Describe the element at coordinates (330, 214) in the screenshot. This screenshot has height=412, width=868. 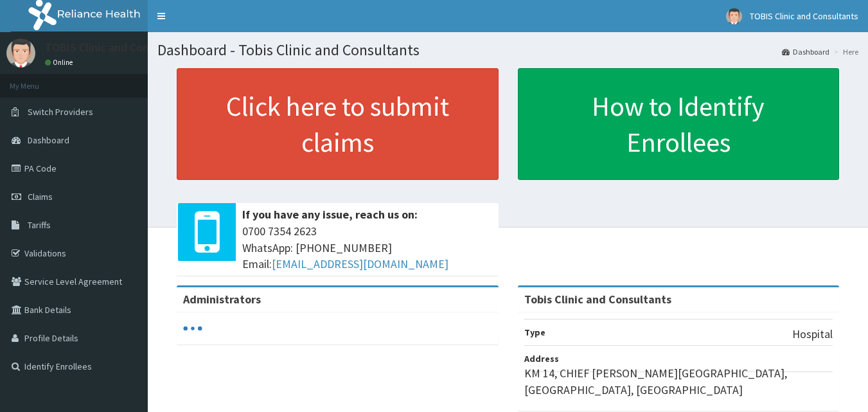
I see `b: If you have any issue, reach us on:` at that location.